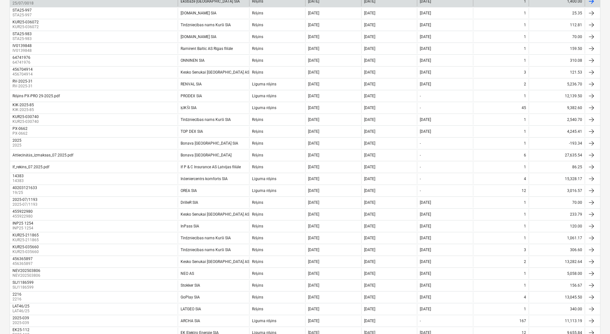 This screenshot has height=334, width=610. Describe the element at coordinates (525, 72) in the screenshot. I see `div: 3` at that location.